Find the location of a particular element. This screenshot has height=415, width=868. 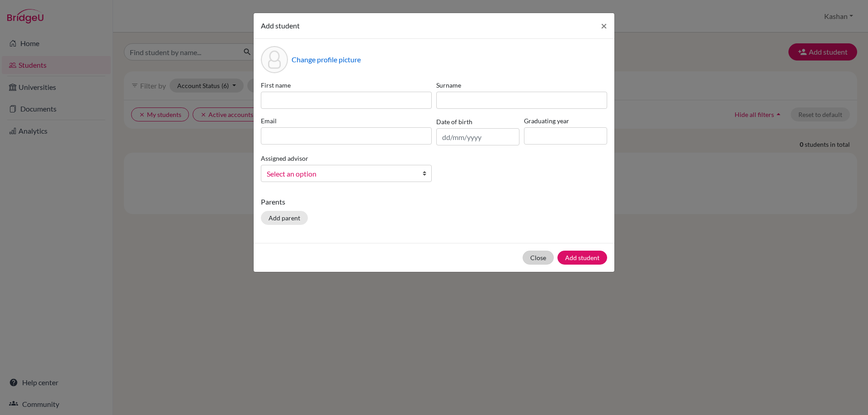

label: Assigned advisor is located at coordinates (285, 158).